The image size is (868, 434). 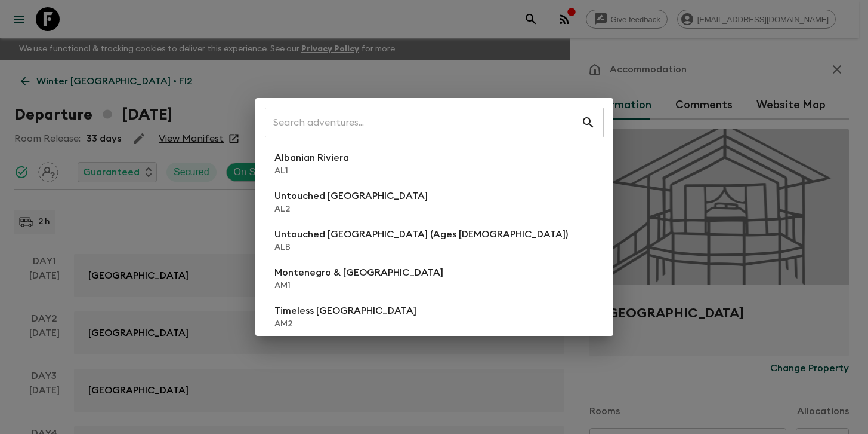 I want to click on p: AM1, so click(x=359, y=286).